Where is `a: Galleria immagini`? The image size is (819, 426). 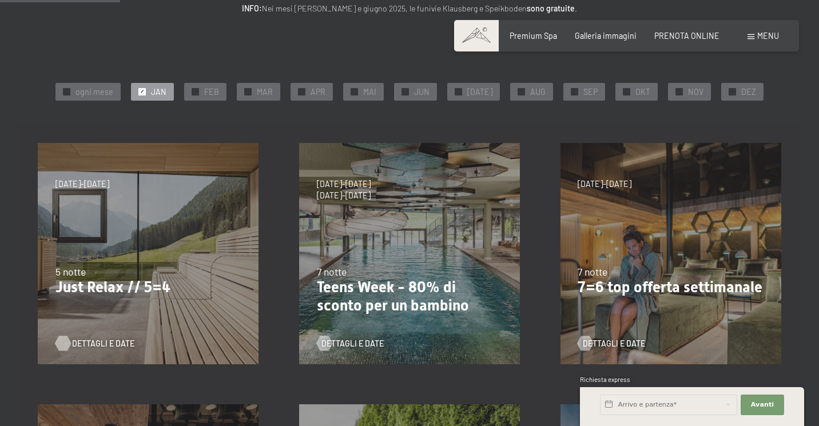
a: Galleria immagini is located at coordinates (606, 35).